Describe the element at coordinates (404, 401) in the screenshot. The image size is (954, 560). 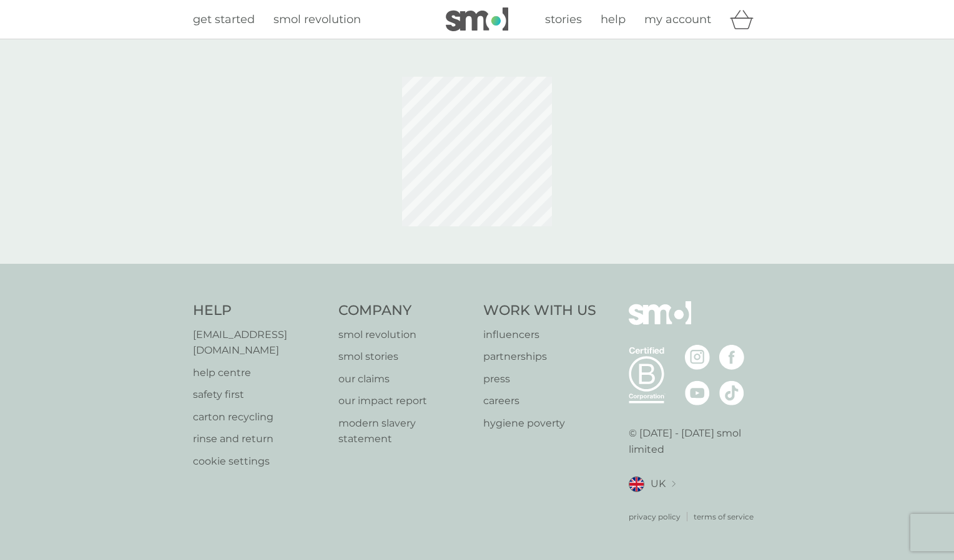
I see `p: our impact report` at that location.